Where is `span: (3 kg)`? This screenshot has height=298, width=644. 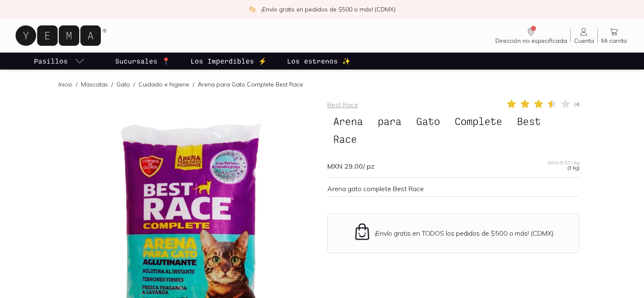
span: (3 kg) is located at coordinates (574, 168).